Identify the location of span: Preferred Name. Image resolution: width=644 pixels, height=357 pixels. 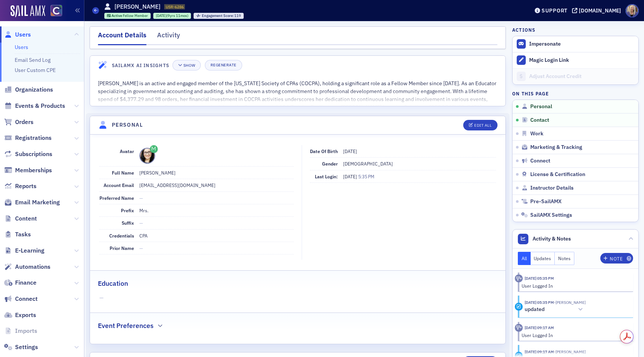
(117, 198).